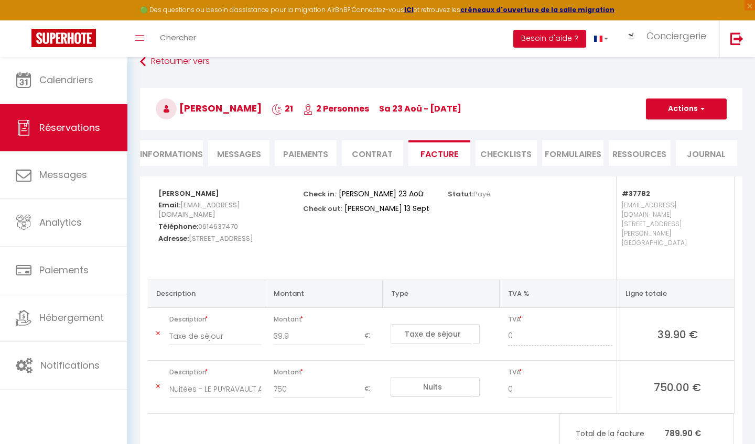 The width and height of the screenshot is (755, 444). I want to click on li: Journal, so click(706, 153).